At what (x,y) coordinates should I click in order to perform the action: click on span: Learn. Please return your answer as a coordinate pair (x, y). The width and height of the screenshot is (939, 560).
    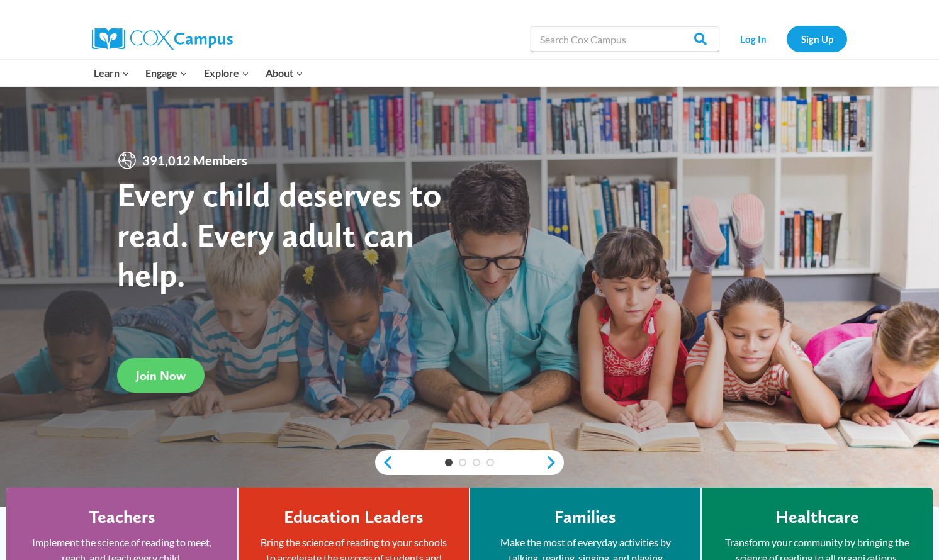
    Looking at the image, I should click on (111, 73).